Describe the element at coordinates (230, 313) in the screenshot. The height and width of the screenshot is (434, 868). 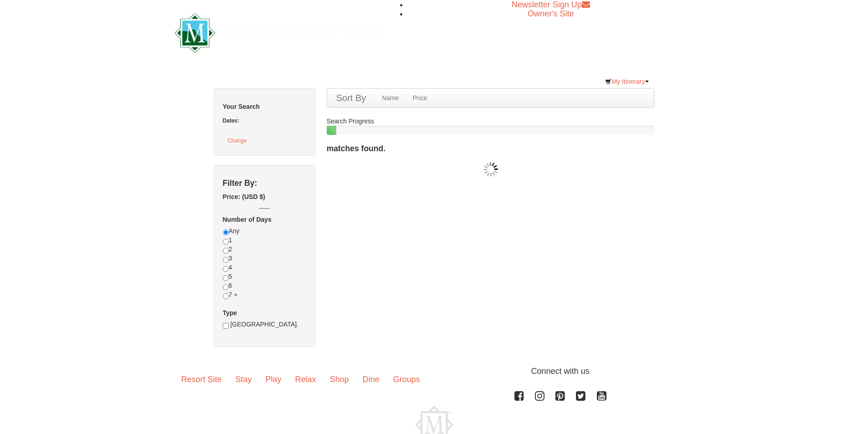
I see `strong: Type` at that location.